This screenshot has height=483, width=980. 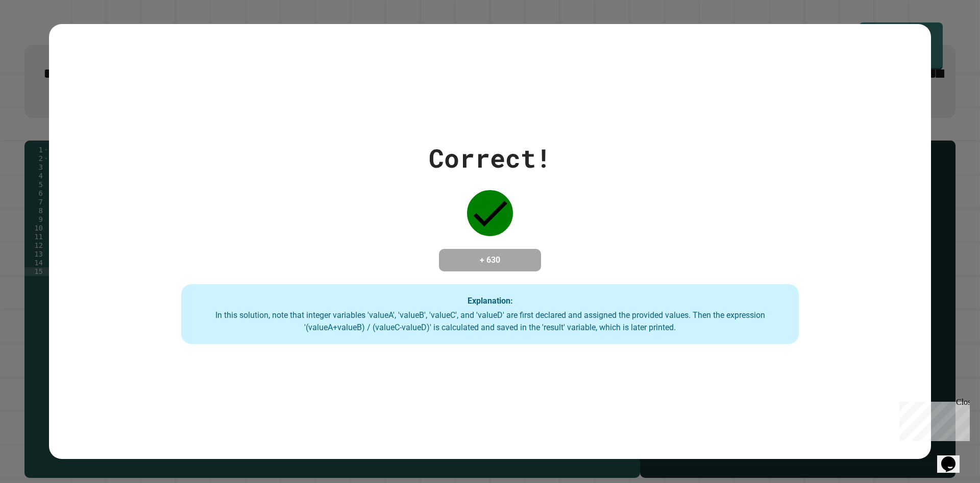 I want to click on strong: Explanation:, so click(x=490, y=300).